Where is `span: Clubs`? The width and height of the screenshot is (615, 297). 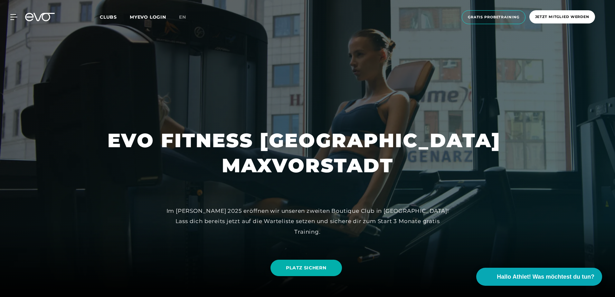
span: Clubs is located at coordinates (108, 17).